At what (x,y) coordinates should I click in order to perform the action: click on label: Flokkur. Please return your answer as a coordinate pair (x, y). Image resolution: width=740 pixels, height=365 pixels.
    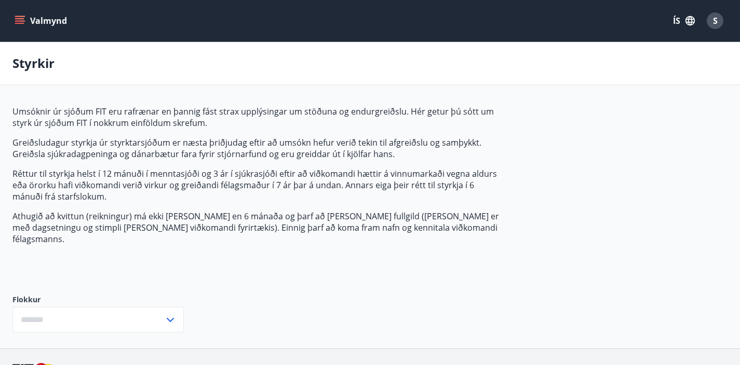
    Looking at the image, I should click on (98, 300).